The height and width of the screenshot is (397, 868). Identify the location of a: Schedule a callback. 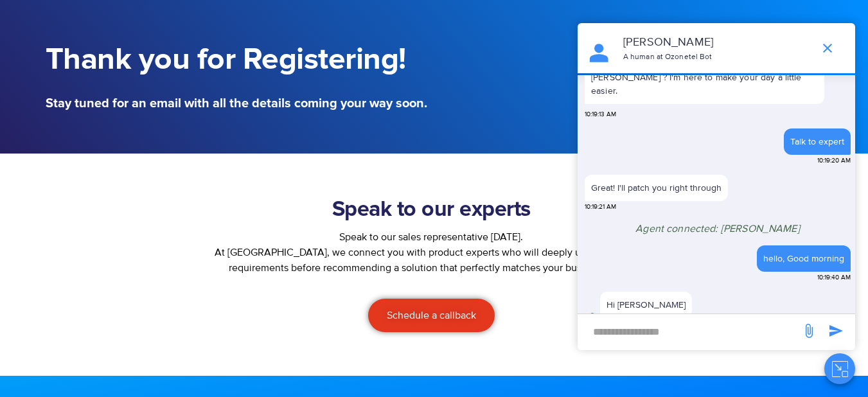
(431, 315).